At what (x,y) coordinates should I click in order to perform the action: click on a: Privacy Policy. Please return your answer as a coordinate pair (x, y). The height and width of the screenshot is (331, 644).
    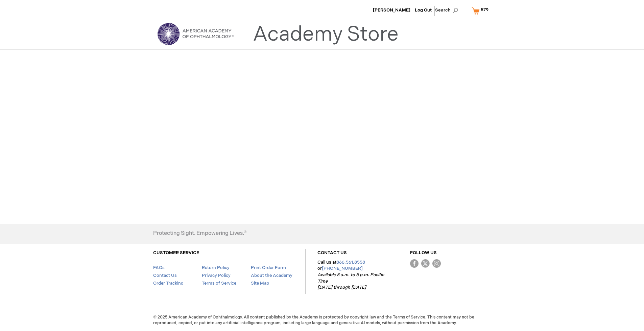
    Looking at the image, I should click on (216, 275).